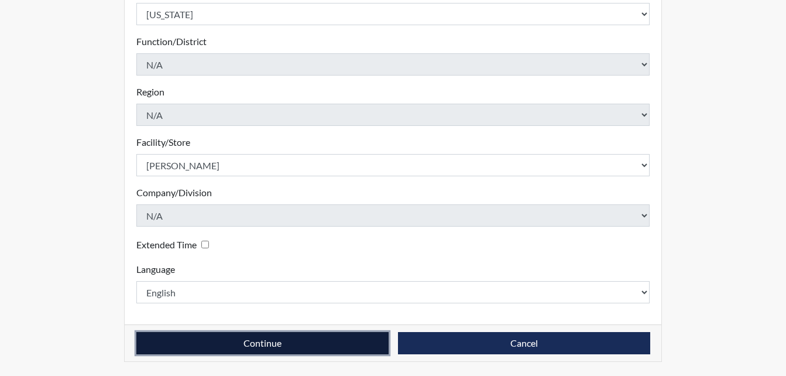  I want to click on label: Extended Time, so click(166, 245).